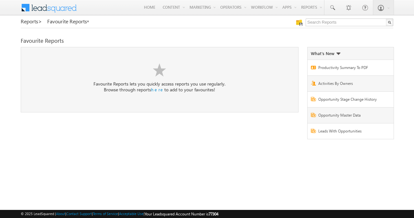  I want to click on a: here, so click(158, 89).